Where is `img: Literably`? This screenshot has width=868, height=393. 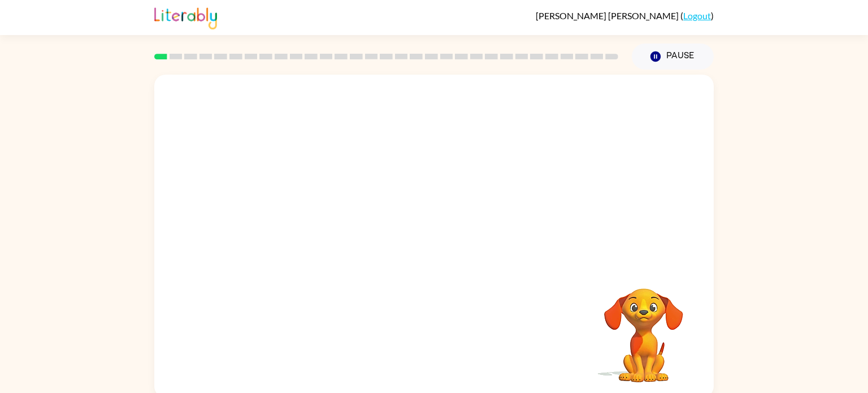 img: Literably is located at coordinates (186, 17).